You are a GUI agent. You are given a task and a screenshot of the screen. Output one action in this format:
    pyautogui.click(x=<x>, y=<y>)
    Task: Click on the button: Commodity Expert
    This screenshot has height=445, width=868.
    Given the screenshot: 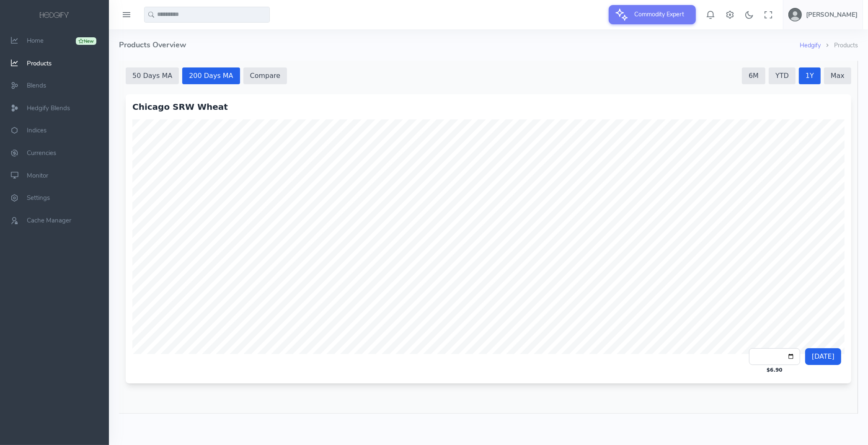 What is the action you would take?
    pyautogui.click(x=652, y=15)
    